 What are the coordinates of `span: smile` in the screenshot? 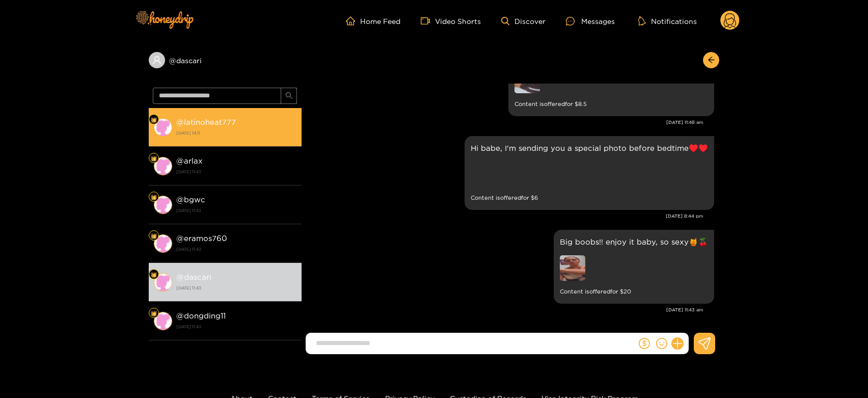 It's located at (662, 344).